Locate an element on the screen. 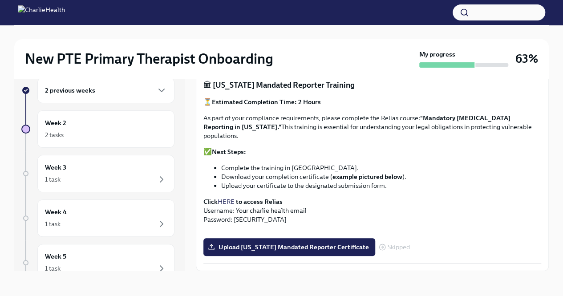 This screenshot has height=296, width=563. li: Upload your certificate to the designated submission form. is located at coordinates (381, 186).